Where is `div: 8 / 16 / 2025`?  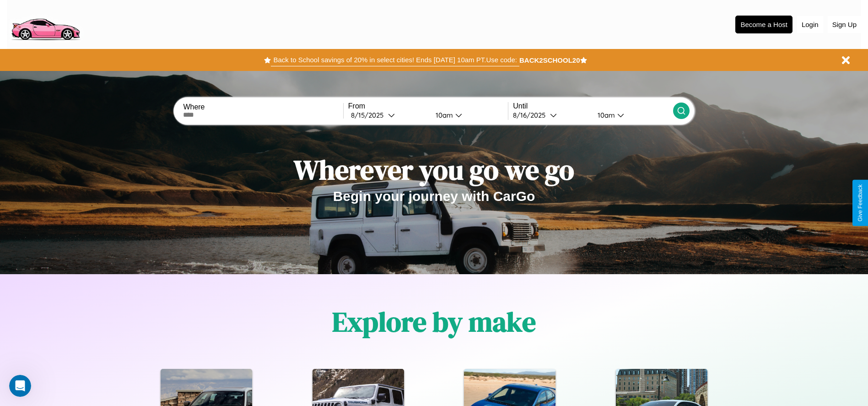
div: 8 / 16 / 2025 is located at coordinates (531, 115).